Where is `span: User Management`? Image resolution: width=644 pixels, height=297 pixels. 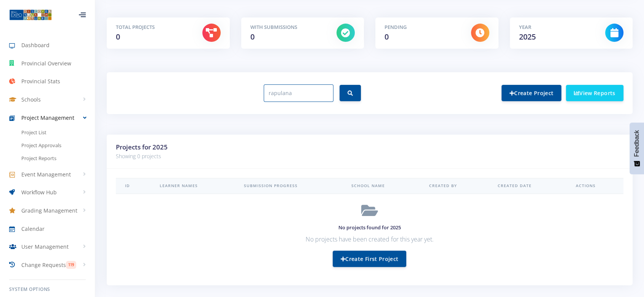
span: User Management is located at coordinates (45, 247).